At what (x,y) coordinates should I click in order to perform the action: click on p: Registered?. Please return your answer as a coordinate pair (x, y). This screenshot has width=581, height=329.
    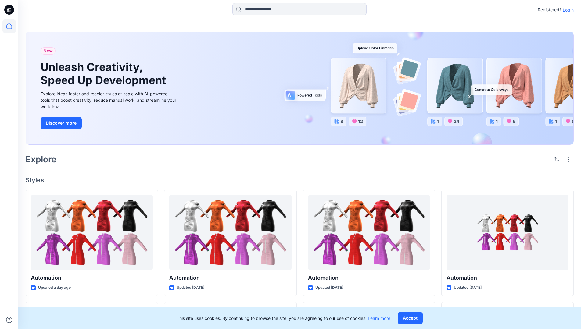
    Looking at the image, I should click on (550, 10).